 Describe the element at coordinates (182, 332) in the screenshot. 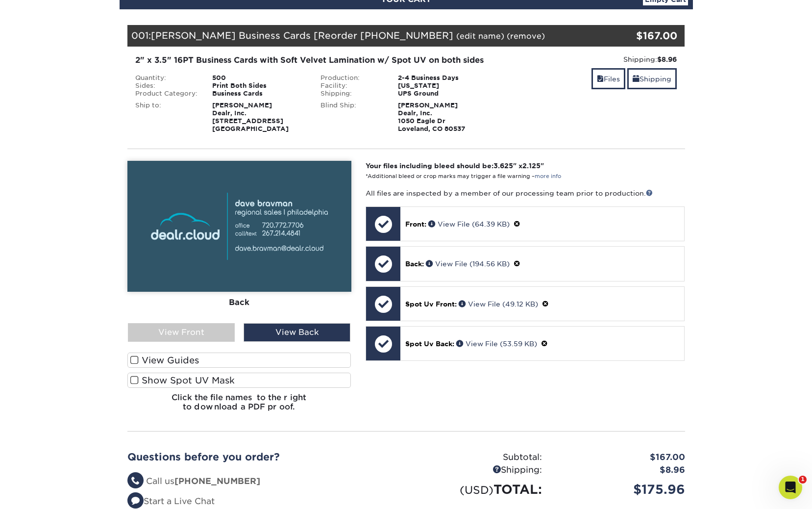

I see `div: View Front` at that location.